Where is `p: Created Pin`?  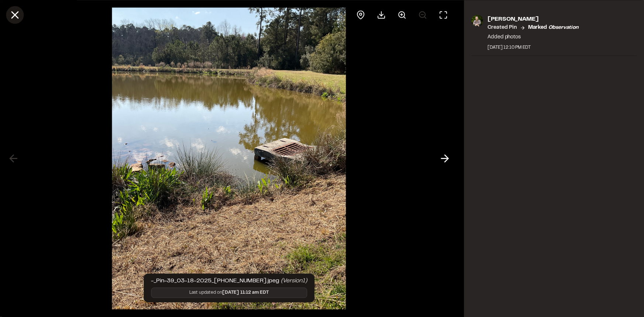
p: Created Pin is located at coordinates (502, 28).